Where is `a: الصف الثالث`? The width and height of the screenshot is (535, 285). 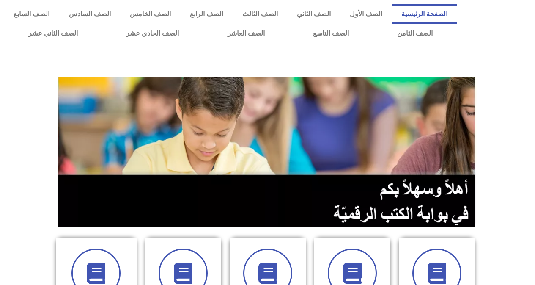
a: الصف الثالث is located at coordinates (260, 14).